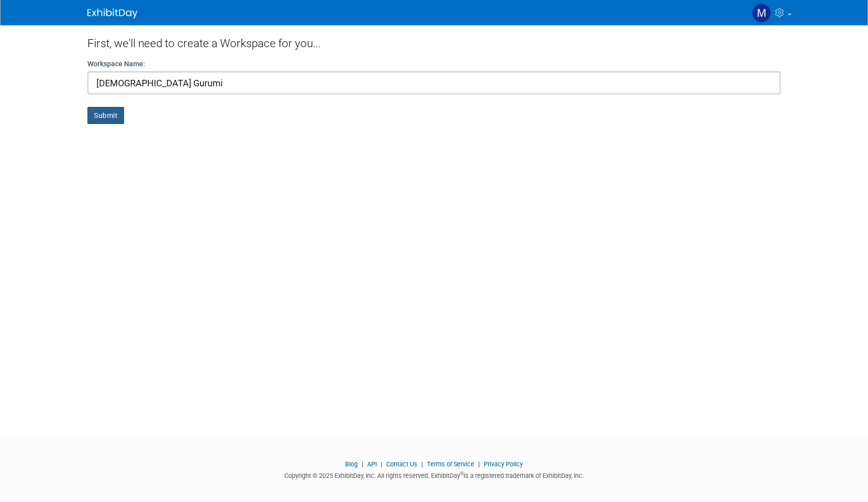 This screenshot has height=502, width=868. What do you see at coordinates (761, 13) in the screenshot?
I see `img: Monica Roberts` at bounding box center [761, 13].